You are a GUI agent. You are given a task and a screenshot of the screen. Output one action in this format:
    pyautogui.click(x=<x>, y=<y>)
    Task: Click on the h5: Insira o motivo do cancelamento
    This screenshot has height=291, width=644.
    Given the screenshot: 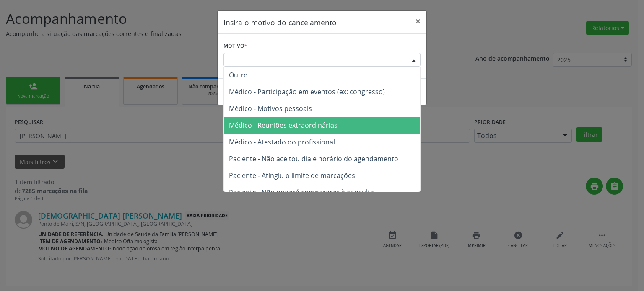 What is the action you would take?
    pyautogui.click(x=280, y=22)
    